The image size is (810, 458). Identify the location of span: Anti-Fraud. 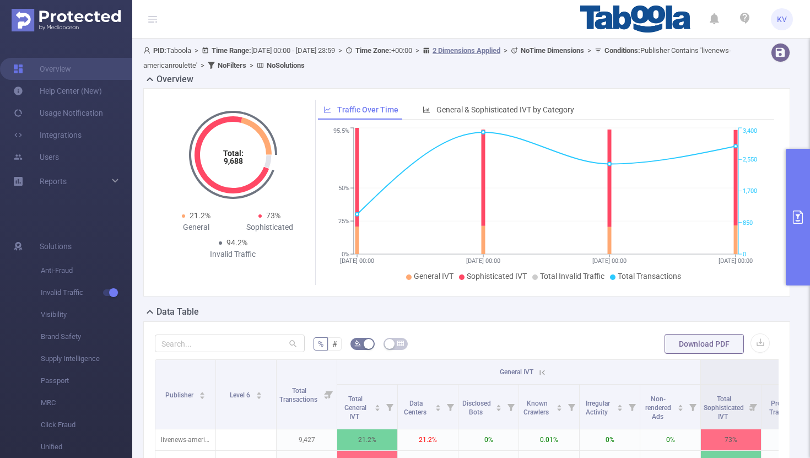
(86, 270).